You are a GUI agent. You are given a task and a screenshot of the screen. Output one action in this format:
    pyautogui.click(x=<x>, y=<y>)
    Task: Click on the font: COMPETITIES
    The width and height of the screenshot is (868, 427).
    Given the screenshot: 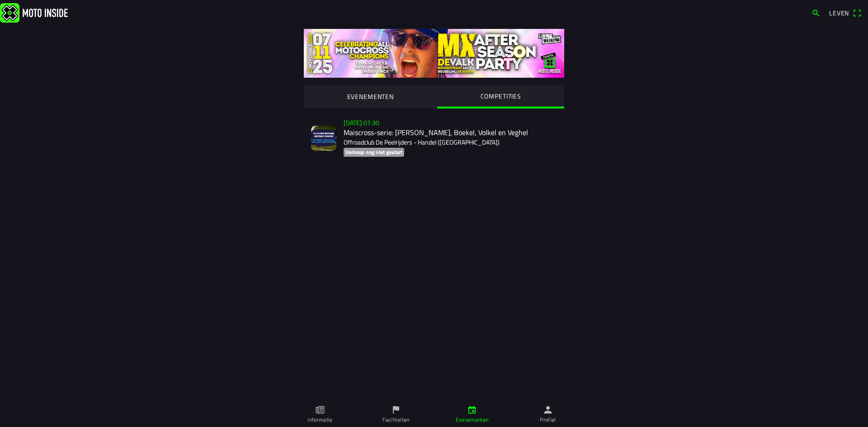 What is the action you would take?
    pyautogui.click(x=500, y=96)
    